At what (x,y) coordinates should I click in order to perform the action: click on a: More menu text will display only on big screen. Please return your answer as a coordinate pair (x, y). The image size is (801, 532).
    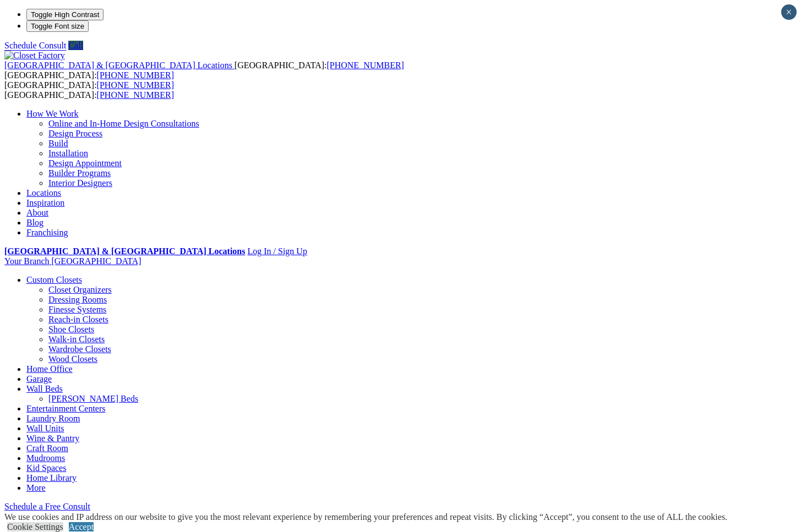
    Looking at the image, I should click on (35, 487).